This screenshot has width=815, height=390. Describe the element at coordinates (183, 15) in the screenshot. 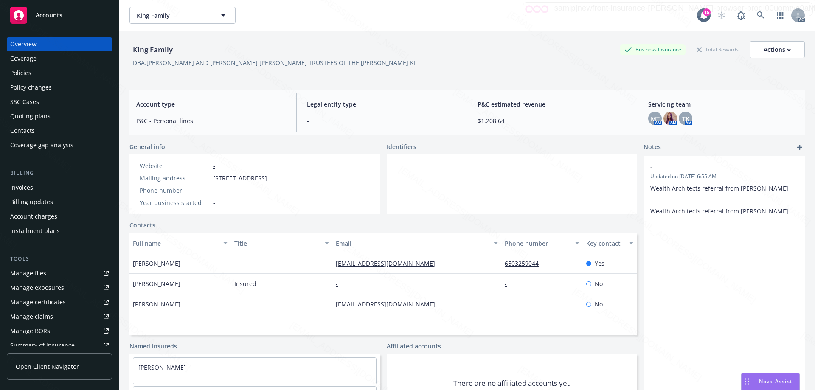

I see `button: King Family` at that location.